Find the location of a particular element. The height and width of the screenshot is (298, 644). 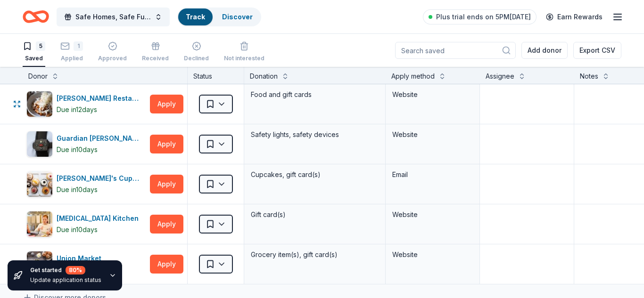

div: Cupcakes, gift card(s) is located at coordinates (315, 174).